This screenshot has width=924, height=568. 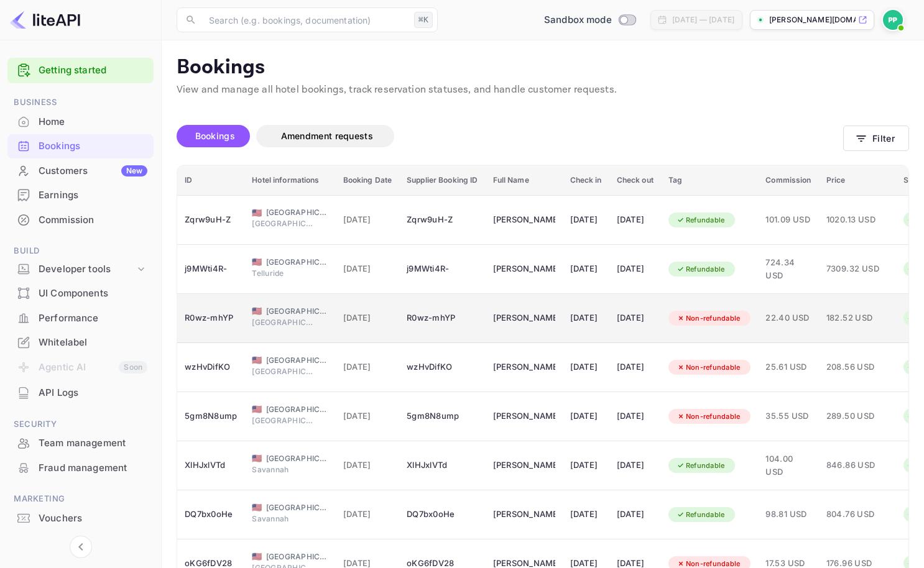 I want to click on span: Security, so click(x=80, y=424).